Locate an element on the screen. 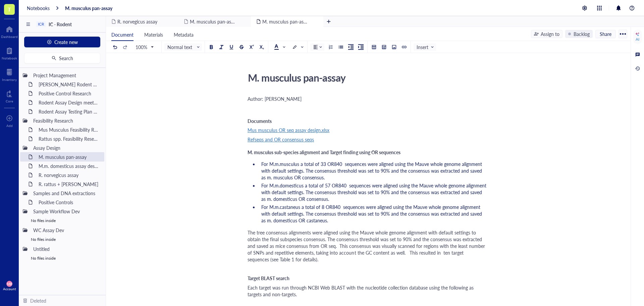 The width and height of the screenshot is (644, 306). div: Sample Workflow Dev is located at coordinates (66, 211).